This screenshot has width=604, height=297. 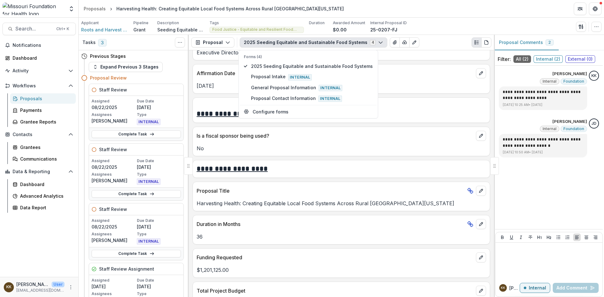 What do you see at coordinates (580, 9) in the screenshot?
I see `button: Partners` at bounding box center [580, 9].